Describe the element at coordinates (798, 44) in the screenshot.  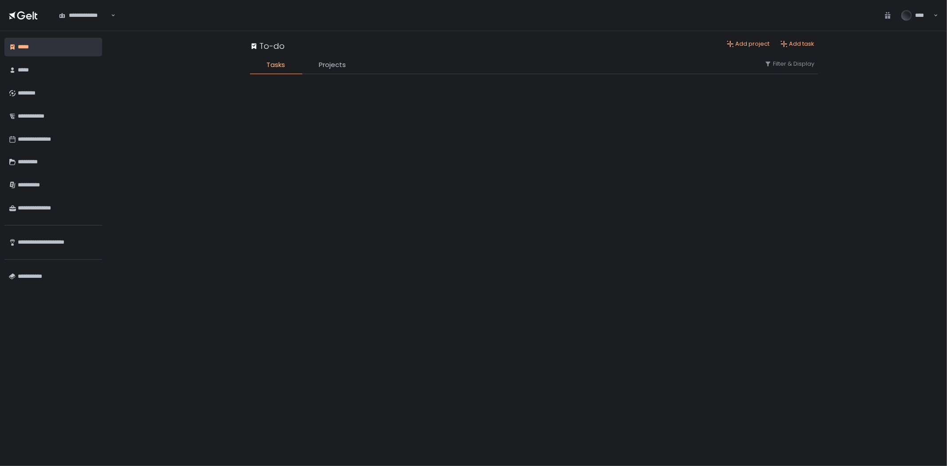
I see `button: Add task` at that location.